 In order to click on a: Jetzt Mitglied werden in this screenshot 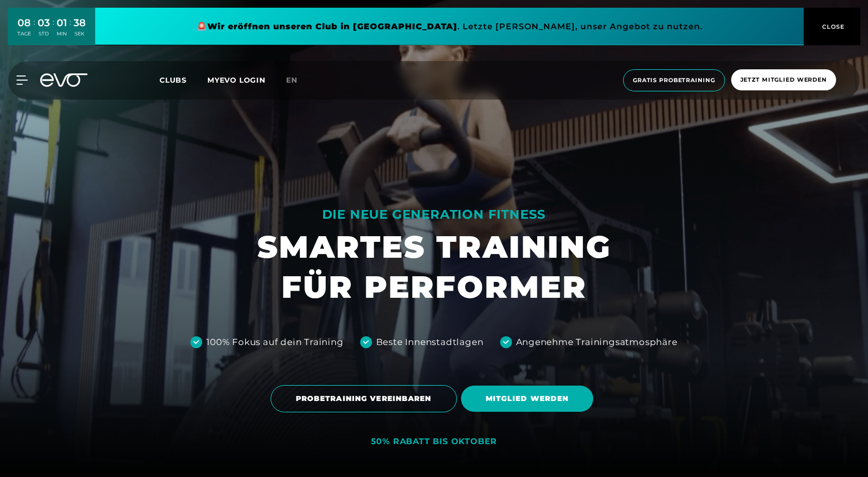, I will do `click(783, 80)`.